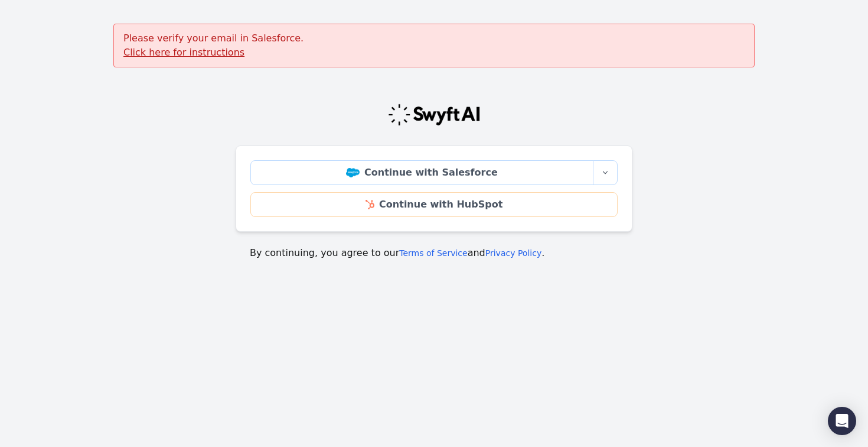 Image resolution: width=868 pixels, height=447 pixels. Describe the element at coordinates (434, 114) in the screenshot. I see `img: Swyft Logo` at that location.